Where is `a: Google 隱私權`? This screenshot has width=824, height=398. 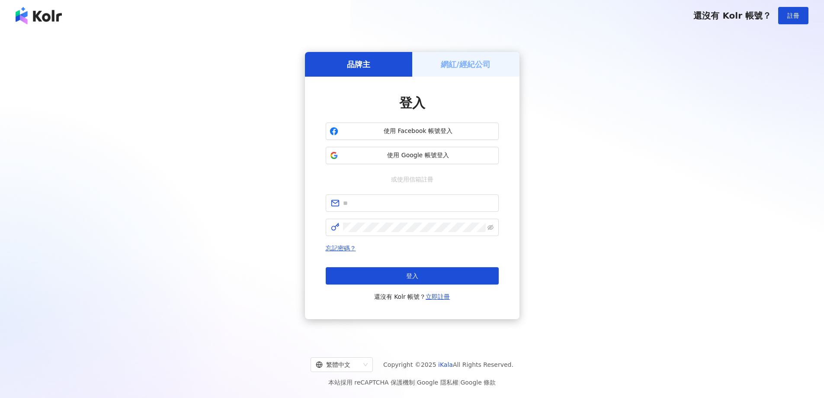
a: Google 隱私權 is located at coordinates (438, 382).